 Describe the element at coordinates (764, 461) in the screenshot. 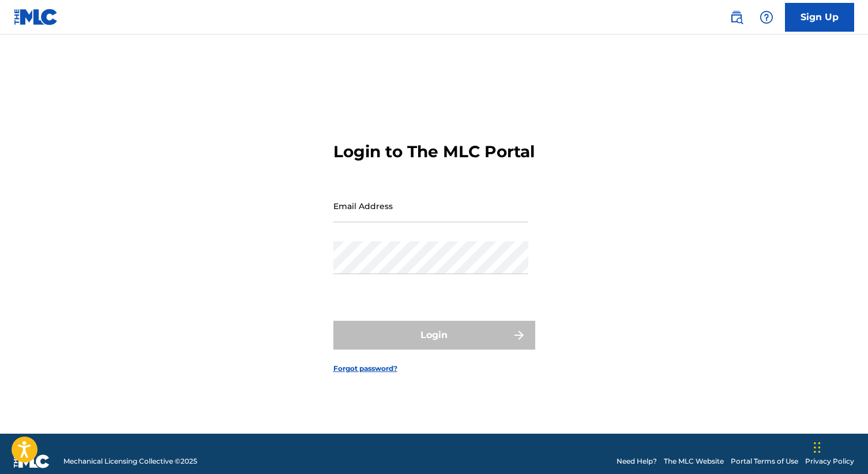

I see `a: Portal Terms of Use` at that location.